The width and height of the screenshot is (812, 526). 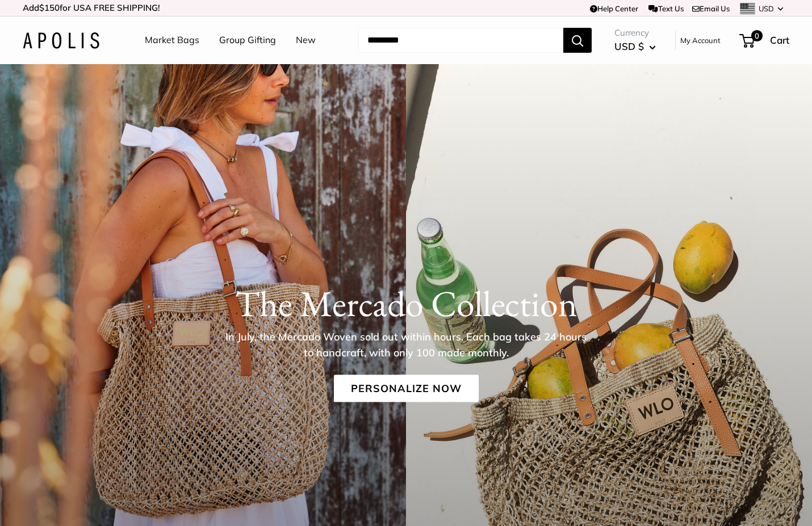 What do you see at coordinates (61, 41) in the screenshot?
I see `img: Apolis` at bounding box center [61, 41].